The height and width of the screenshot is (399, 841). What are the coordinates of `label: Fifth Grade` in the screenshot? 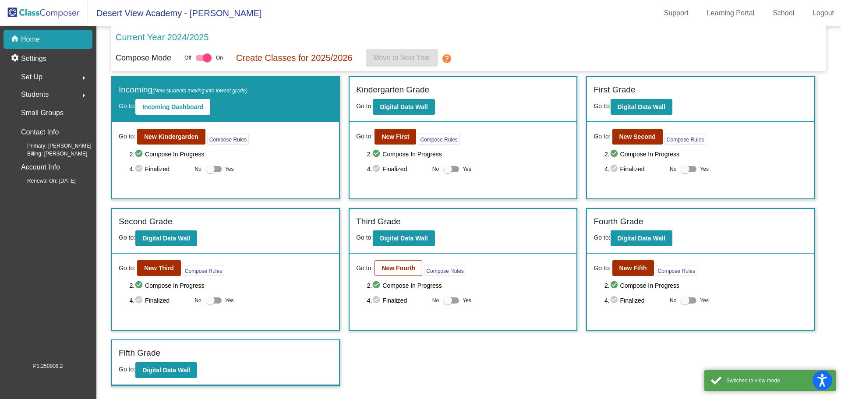 It's located at (139, 353).